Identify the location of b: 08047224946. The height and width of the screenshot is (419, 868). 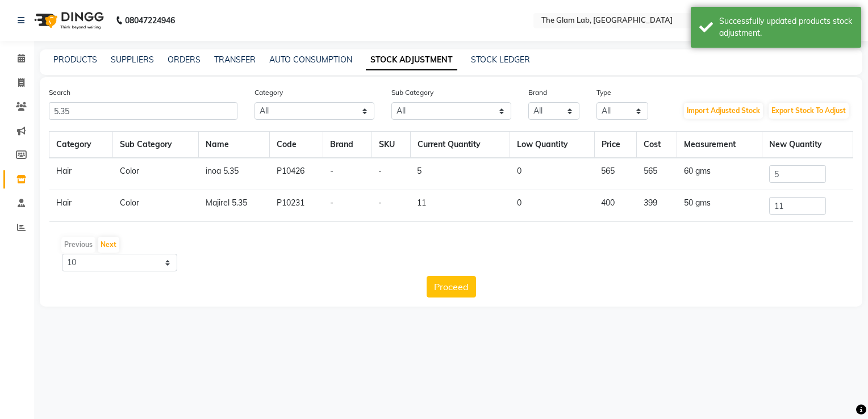
(150, 20).